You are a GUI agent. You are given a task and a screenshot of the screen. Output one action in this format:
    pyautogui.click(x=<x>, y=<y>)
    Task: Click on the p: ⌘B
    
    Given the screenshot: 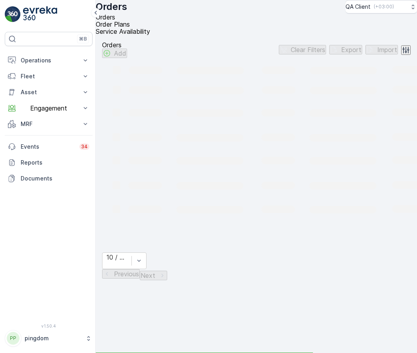 What is the action you would take?
    pyautogui.click(x=83, y=39)
    